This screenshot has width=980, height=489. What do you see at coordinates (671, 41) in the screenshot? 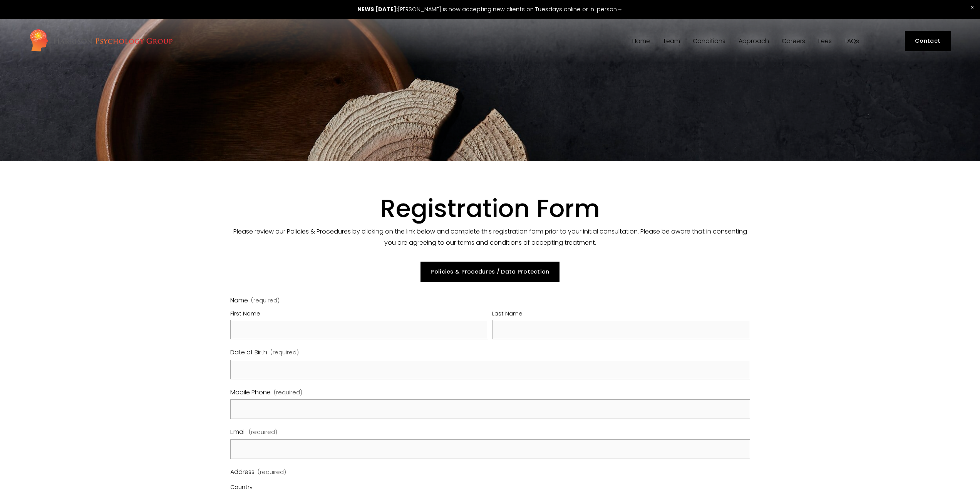
I see `span: Team` at bounding box center [671, 41].